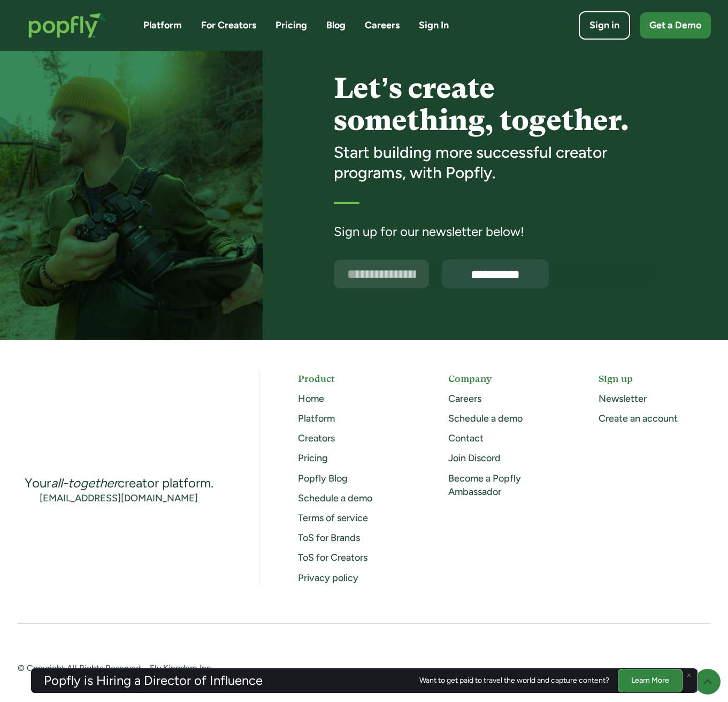 The height and width of the screenshot is (702, 728). What do you see at coordinates (354, 378) in the screenshot?
I see `h5: Product` at bounding box center [354, 378].